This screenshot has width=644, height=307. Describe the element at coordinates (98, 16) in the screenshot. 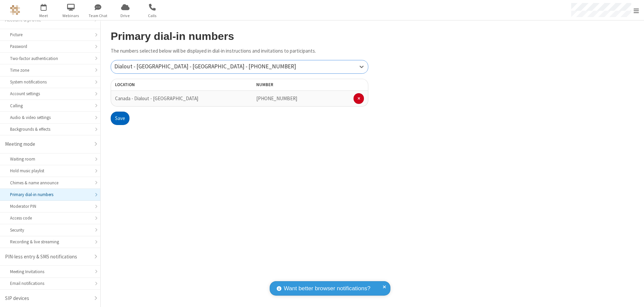

I see `span: Team Chat` at that location.